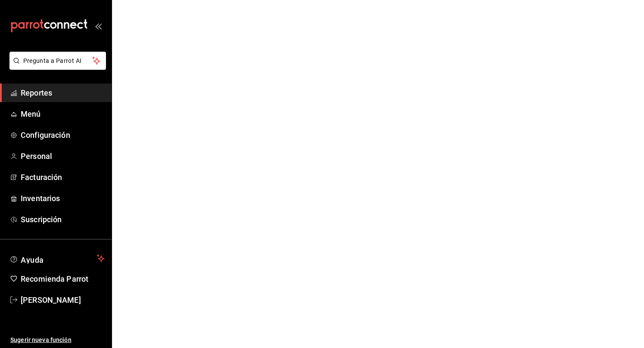 This screenshot has width=644, height=348. I want to click on span: Ayuda, so click(57, 258).